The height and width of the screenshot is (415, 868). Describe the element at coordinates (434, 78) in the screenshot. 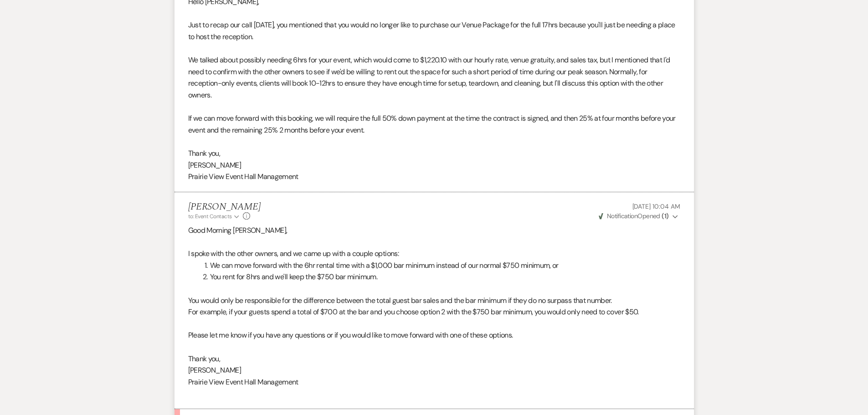

I see `p: We talked about possibly needing 6hrs for your event, which would come to $1,220.10 with our hour...` at that location.